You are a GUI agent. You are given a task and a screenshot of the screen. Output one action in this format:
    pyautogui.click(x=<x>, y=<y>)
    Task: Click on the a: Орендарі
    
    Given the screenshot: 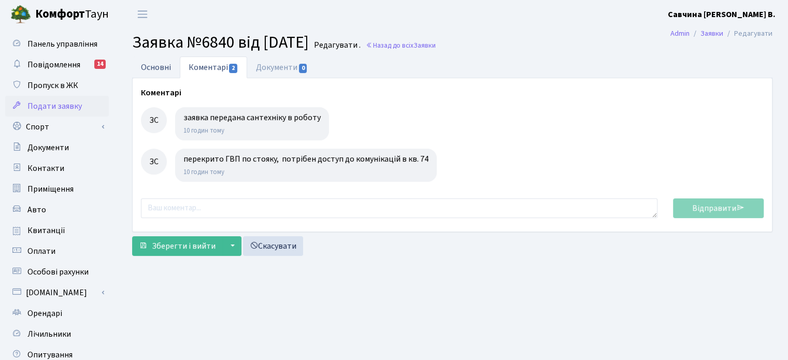 What is the action you would take?
    pyautogui.click(x=57, y=313)
    